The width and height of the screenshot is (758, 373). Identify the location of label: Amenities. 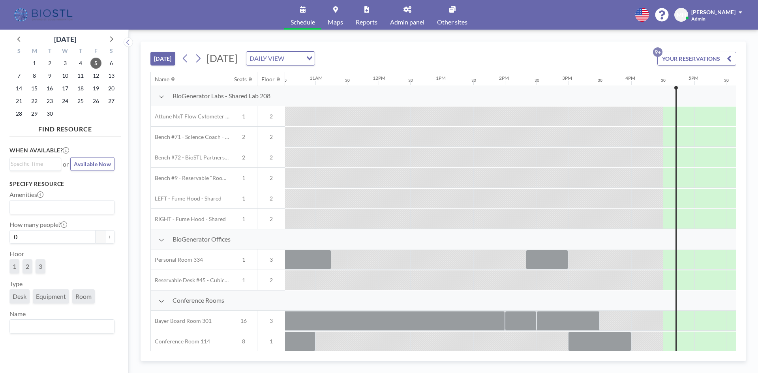
(26, 195).